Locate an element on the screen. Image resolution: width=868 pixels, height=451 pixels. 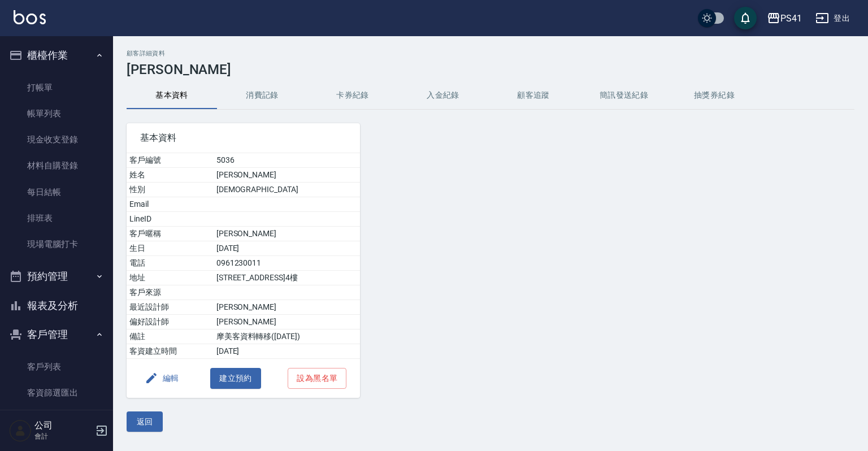
a: 排班表 is located at coordinates (56, 218).